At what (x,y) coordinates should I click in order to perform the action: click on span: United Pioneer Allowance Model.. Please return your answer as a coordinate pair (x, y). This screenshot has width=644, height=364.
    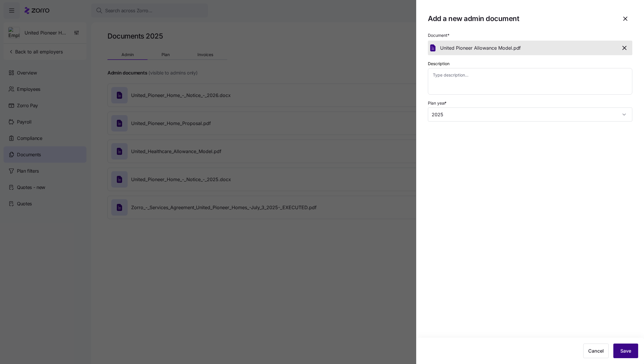
    Looking at the image, I should click on (477, 48).